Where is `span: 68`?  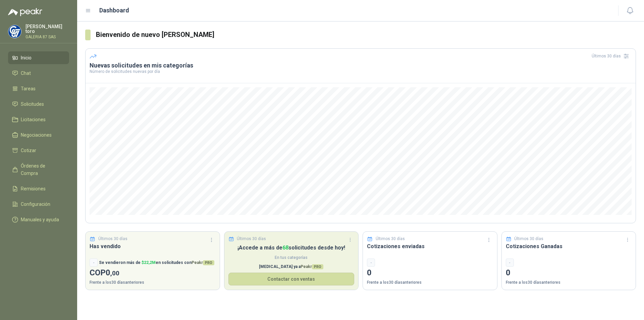 span: 68 is located at coordinates (285, 247).